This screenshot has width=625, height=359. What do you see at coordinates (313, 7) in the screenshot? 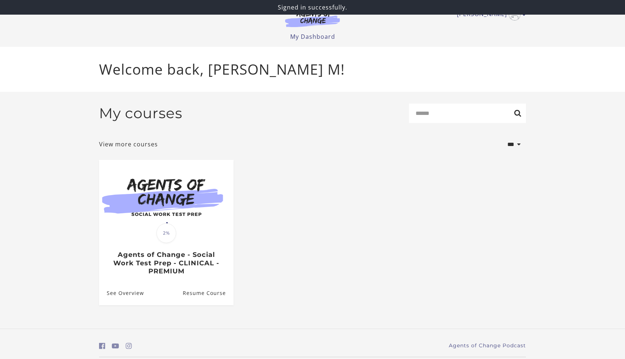
I see `p: Signed in successfully.` at bounding box center [313, 7].